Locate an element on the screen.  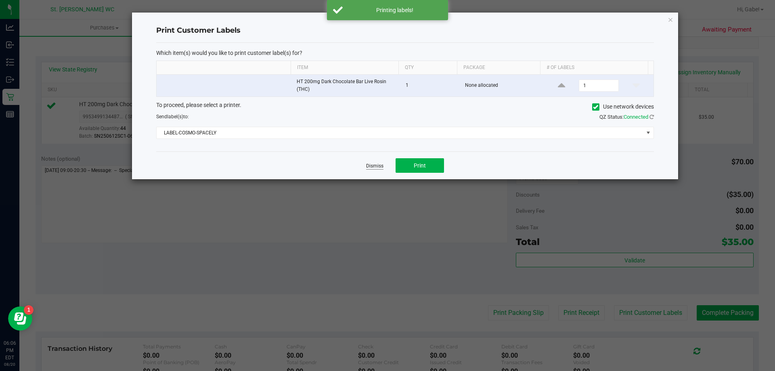
th: Package is located at coordinates (499, 68).